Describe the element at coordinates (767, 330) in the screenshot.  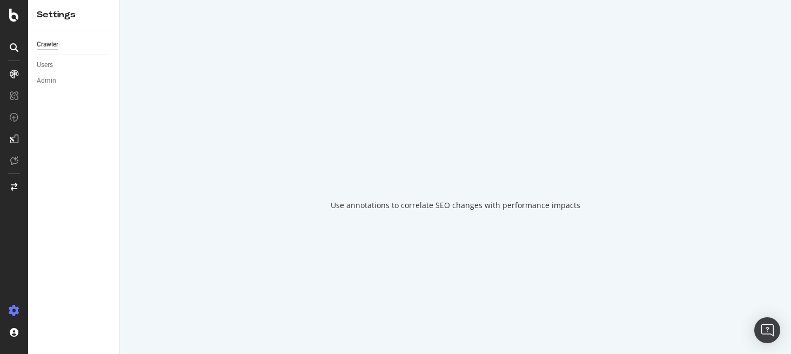
I see `div: Open Intercom Messenger` at that location.